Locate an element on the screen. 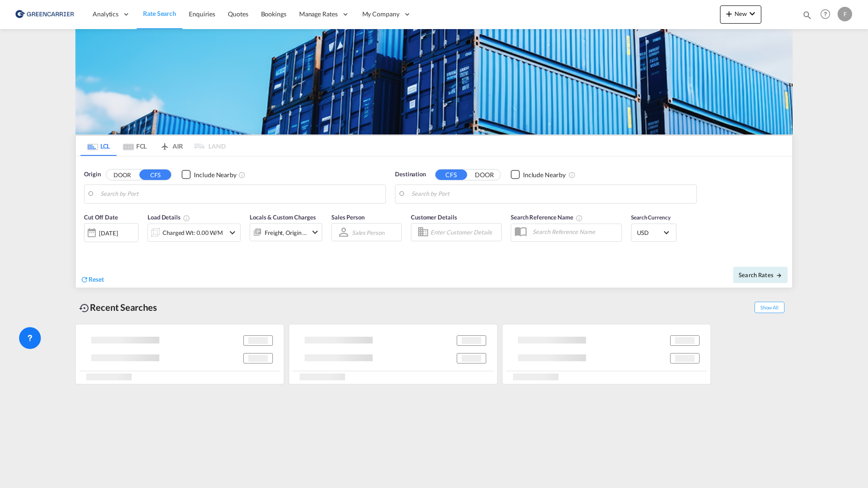  span: Enquiries is located at coordinates (202, 14).